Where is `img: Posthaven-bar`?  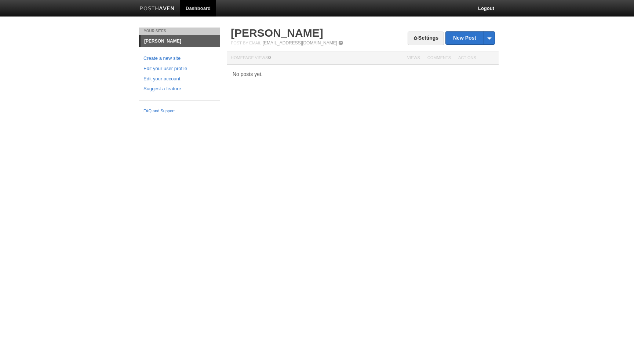
img: Posthaven-bar is located at coordinates (157, 9).